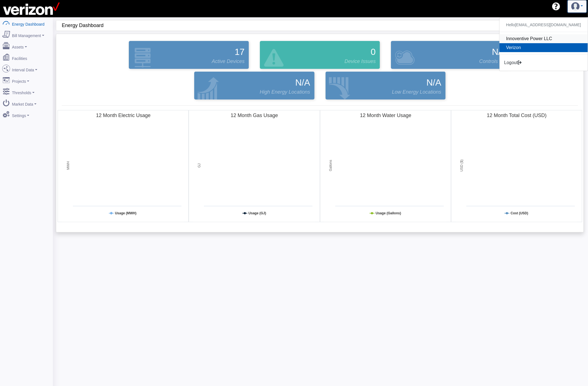 The height and width of the screenshot is (386, 588). What do you see at coordinates (544, 39) in the screenshot?
I see `a: Innoventive Power LLC` at bounding box center [544, 39].